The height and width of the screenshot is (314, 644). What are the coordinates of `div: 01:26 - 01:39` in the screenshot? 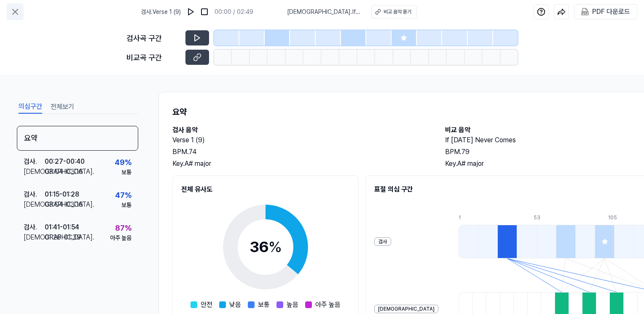 It's located at (63, 237).